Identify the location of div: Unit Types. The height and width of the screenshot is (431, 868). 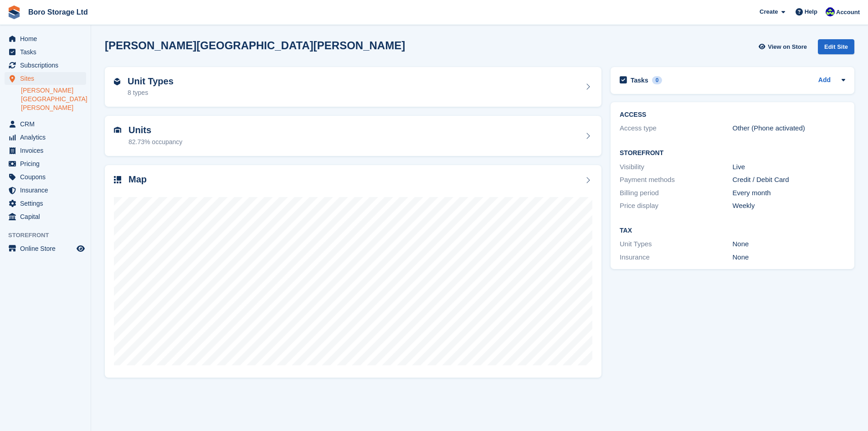
(676, 244).